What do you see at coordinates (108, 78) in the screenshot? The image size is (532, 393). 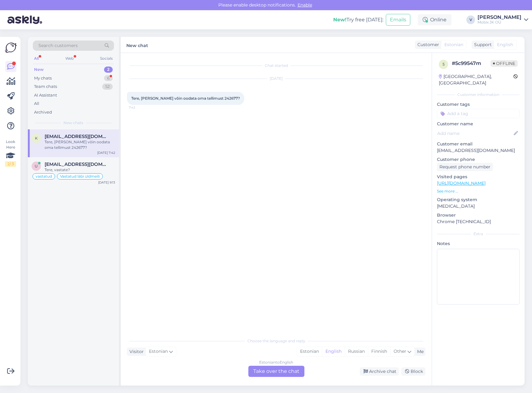 I see `div: 6` at bounding box center [108, 78].